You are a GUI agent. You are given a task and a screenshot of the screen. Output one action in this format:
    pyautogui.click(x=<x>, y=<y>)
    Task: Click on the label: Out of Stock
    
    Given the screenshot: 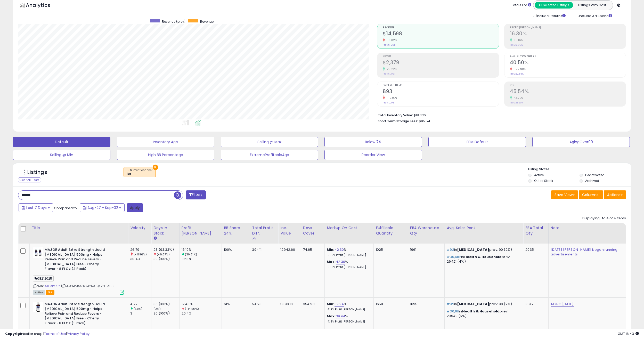 What is the action you would take?
    pyautogui.click(x=543, y=180)
    